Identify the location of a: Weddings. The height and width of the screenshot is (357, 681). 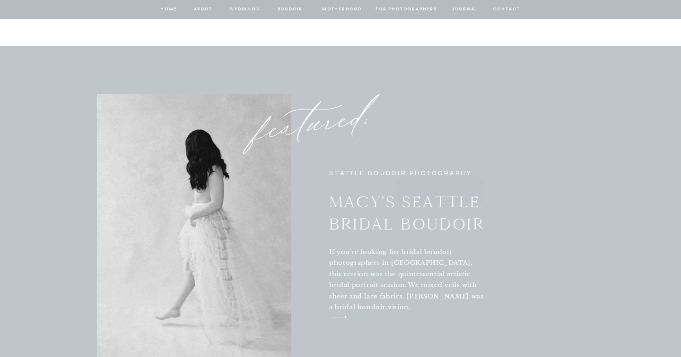
(244, 9).